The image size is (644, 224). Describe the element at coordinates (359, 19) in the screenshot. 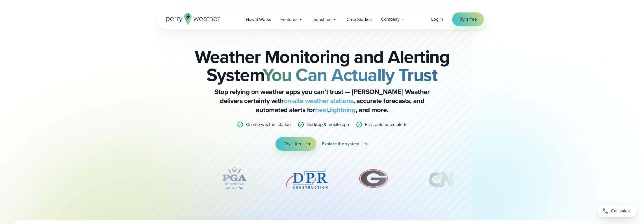

I see `a: Case Studies` at that location.